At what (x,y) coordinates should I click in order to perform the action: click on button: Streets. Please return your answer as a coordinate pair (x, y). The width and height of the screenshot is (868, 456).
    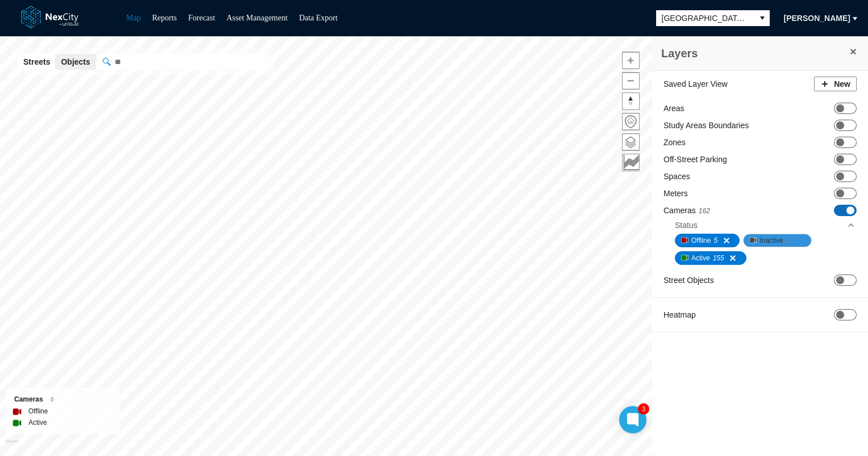
    Looking at the image, I should click on (36, 62).